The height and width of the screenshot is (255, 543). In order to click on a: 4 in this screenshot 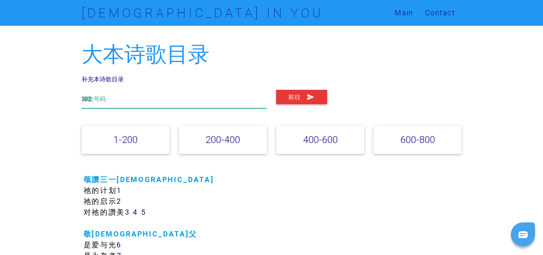, I will do `click(136, 211)`.